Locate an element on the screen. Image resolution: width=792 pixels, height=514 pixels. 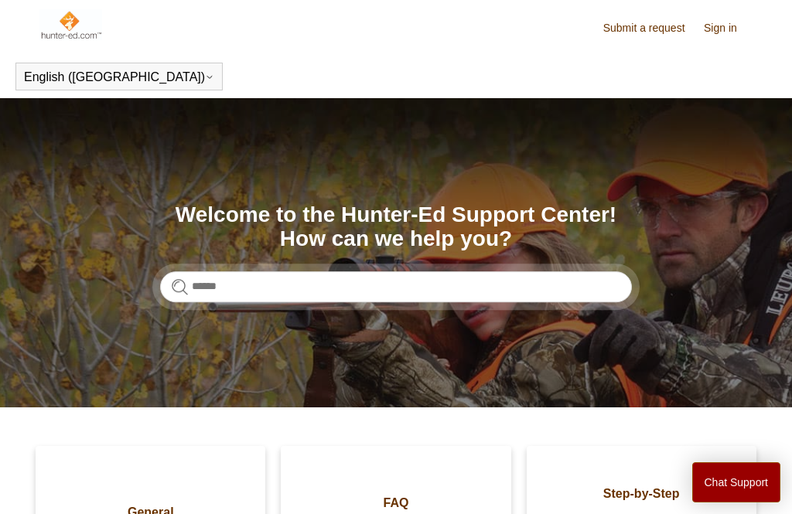
h1: Welcome to the Hunter-Ed Support Center! How can we help you? is located at coordinates (396, 227).